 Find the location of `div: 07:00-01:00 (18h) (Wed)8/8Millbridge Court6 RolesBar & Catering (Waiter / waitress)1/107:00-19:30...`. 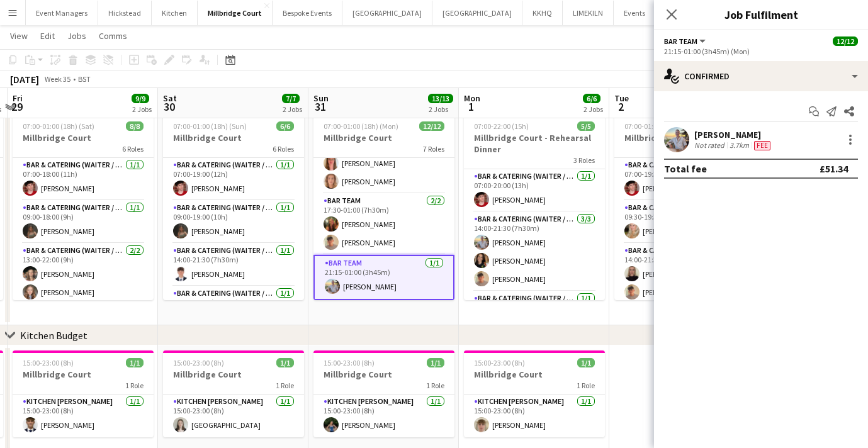

div: 07:00-01:00 (18h) (Wed)8/8Millbridge Court6 RolesBar & Catering (Waiter / waitress)1/107:00-19:30... is located at coordinates (685, 207).